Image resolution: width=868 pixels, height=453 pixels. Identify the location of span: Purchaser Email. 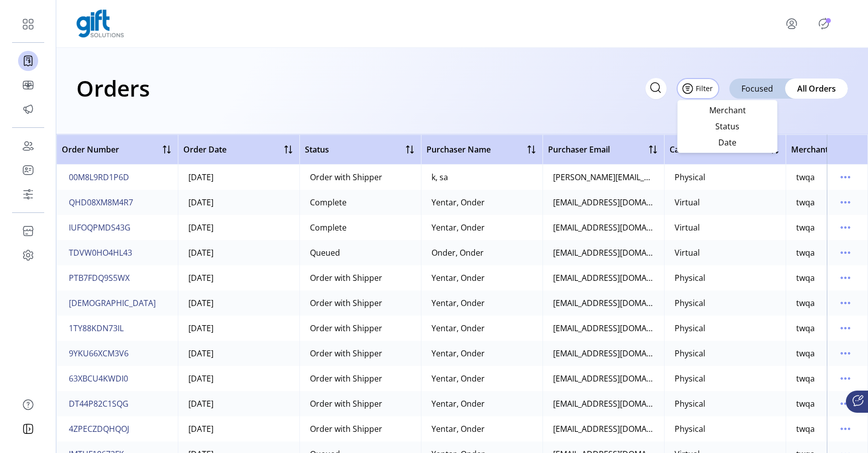
(579, 150).